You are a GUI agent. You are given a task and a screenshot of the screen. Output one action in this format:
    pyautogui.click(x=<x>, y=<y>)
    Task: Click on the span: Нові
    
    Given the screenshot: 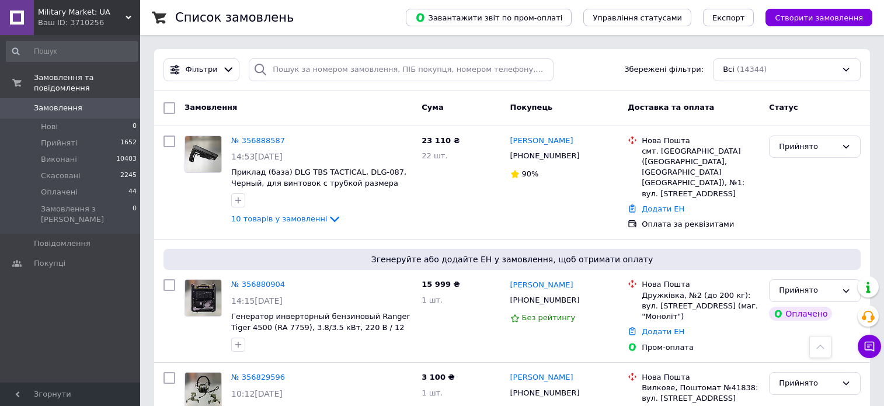 What is the action you would take?
    pyautogui.click(x=49, y=127)
    